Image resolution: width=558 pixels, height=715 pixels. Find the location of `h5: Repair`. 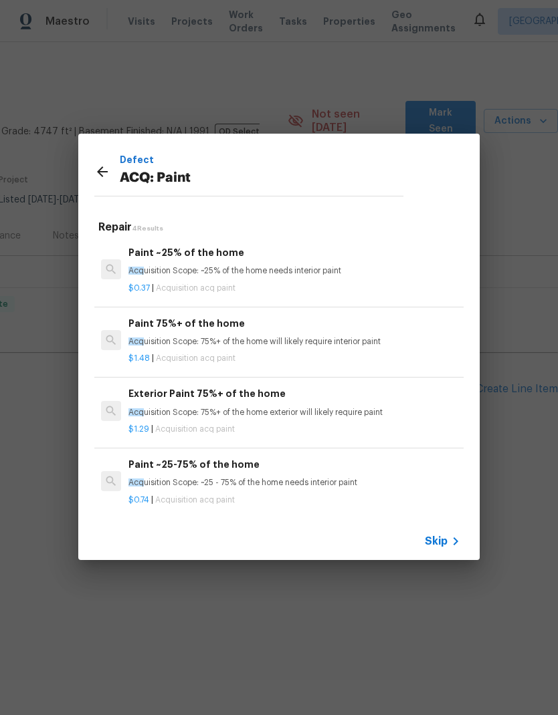

h5: Repair is located at coordinates (281, 227).